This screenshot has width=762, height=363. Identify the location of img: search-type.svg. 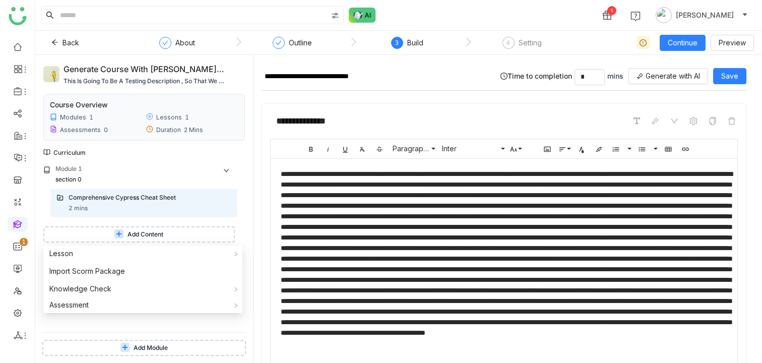
(335, 16).